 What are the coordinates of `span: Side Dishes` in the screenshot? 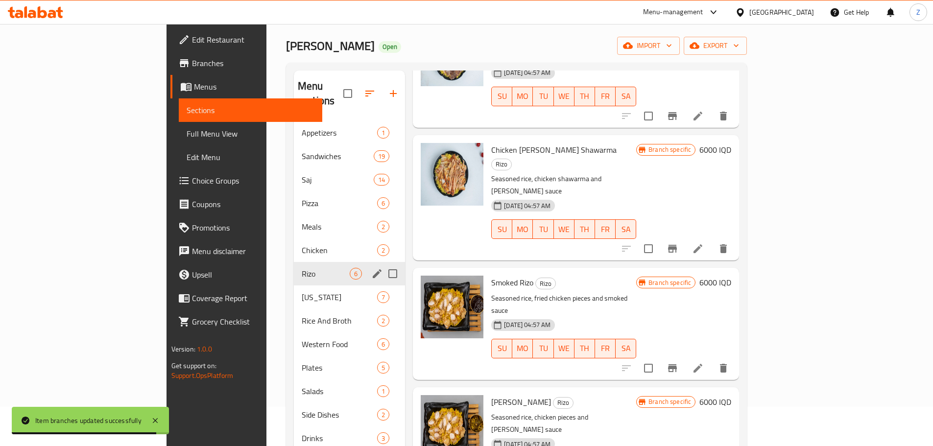 It's located at (340, 415).